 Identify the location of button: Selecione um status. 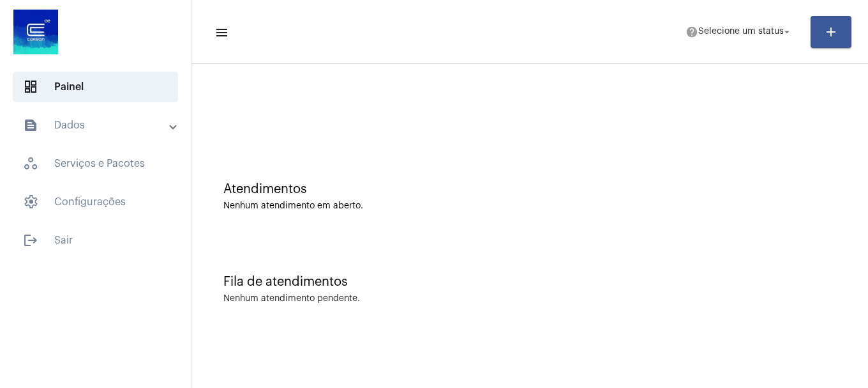
(739, 32).